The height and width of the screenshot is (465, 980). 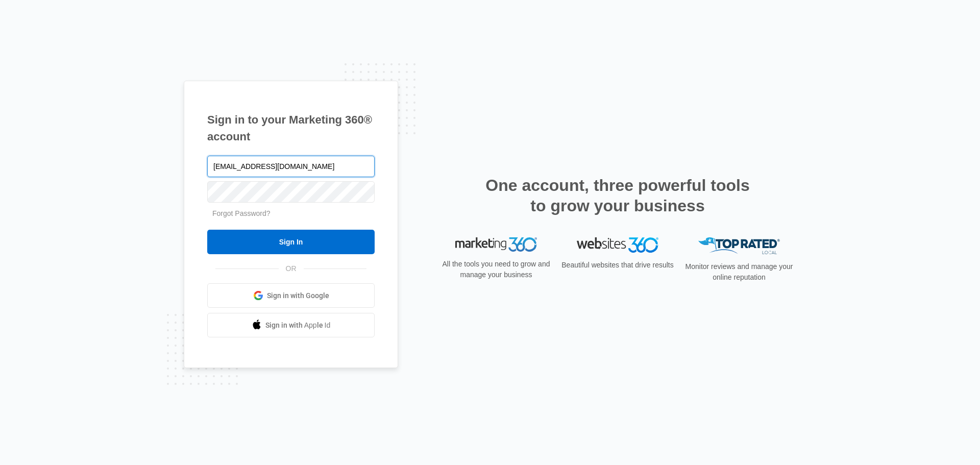 What do you see at coordinates (618, 195) in the screenshot?
I see `h2: One account, three powerful tools to grow your business` at bounding box center [618, 195].